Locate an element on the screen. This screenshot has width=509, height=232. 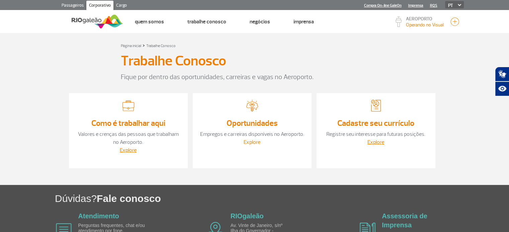
a: Empregos e carreiras disponíveis no Aeroporto. is located at coordinates (252, 134).